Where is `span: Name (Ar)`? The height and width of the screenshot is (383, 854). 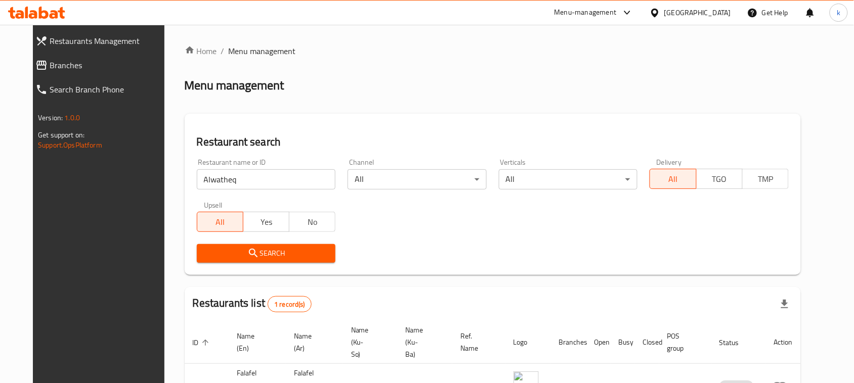
span: Name (Ar) is located at coordinates (312, 342).